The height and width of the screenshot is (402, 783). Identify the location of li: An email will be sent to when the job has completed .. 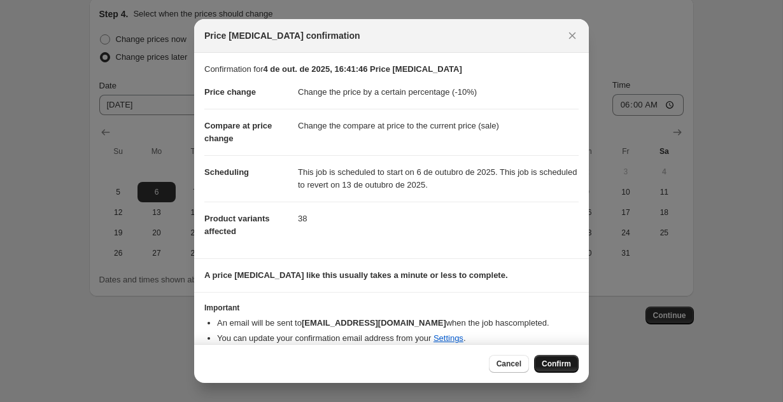
(398, 323).